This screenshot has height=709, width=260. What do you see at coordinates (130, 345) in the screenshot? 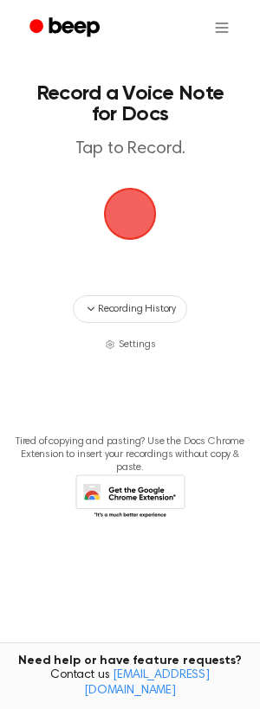
I see `button: Settings` at bounding box center [130, 345].